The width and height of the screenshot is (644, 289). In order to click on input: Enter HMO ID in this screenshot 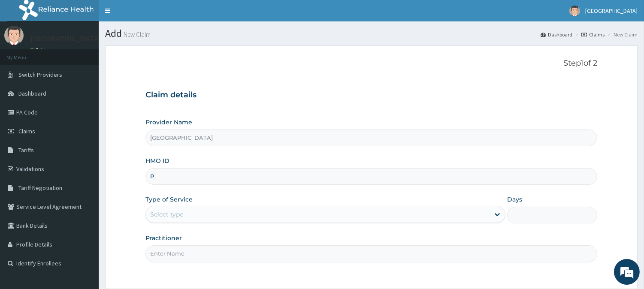, I will do `click(372, 176)`.